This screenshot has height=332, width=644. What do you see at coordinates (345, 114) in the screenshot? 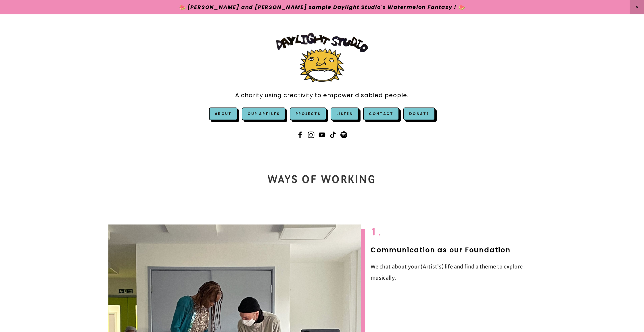
I see `a: Listen` at bounding box center [345, 114].